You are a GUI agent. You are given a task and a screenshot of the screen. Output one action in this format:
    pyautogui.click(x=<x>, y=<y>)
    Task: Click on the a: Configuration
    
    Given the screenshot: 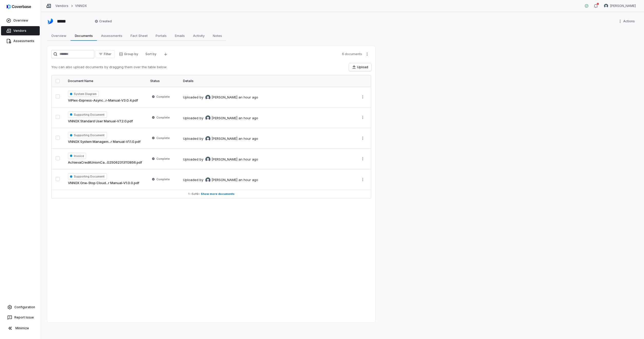 What is the action you would take?
    pyautogui.click(x=20, y=307)
    